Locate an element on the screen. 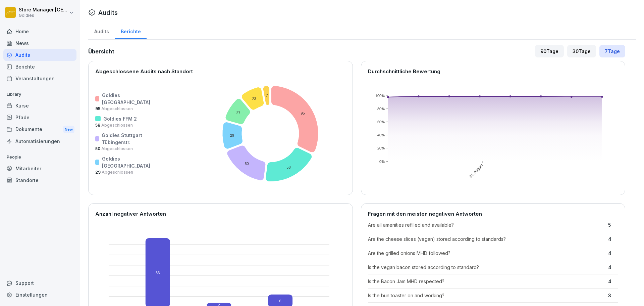 The height and width of the screenshot is (306, 644). p: Are the cheese slices (vegan) stored according to standards? is located at coordinates (487, 238).